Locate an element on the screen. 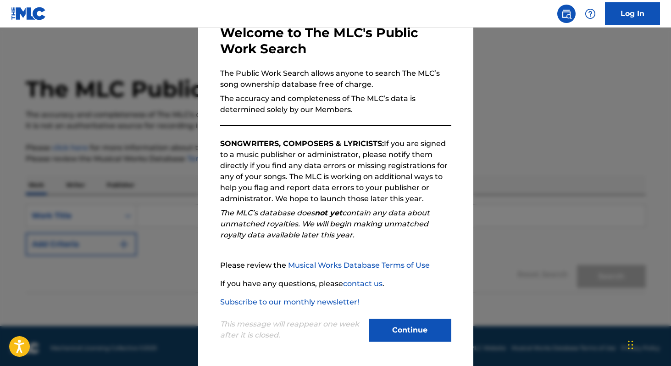 The height and width of the screenshot is (366, 671). div: Drag is located at coordinates (631, 344).